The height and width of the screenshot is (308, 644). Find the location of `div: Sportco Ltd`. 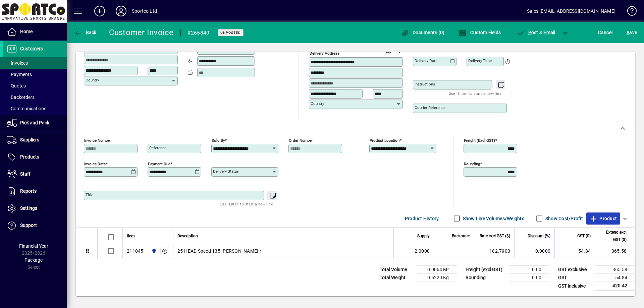

div: Sportco Ltd is located at coordinates (144, 11).